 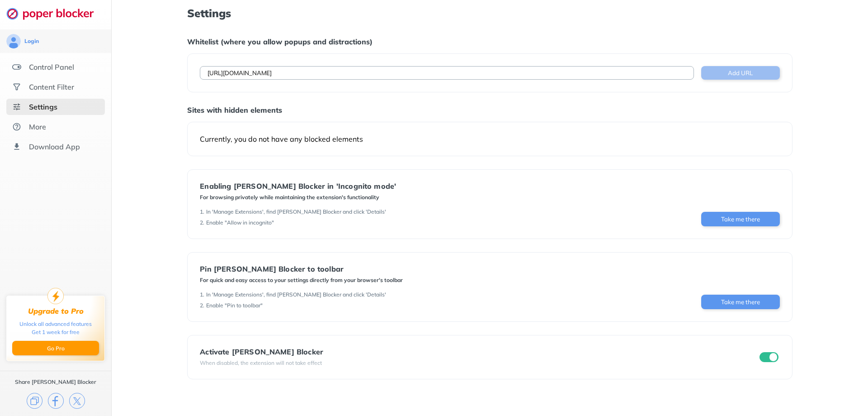 I want to click on div: For quick and easy access to your settings directly from your browser's toolbar, so click(x=301, y=280).